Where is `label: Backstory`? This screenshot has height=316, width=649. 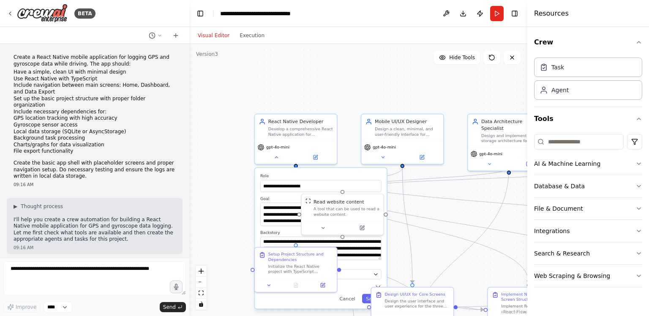 label: Backstory is located at coordinates (321, 232).